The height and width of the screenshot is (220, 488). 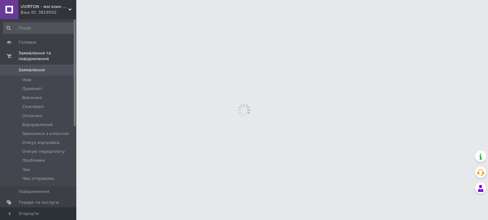 What do you see at coordinates (34, 191) in the screenshot?
I see `span: Повідомлення` at bounding box center [34, 191].